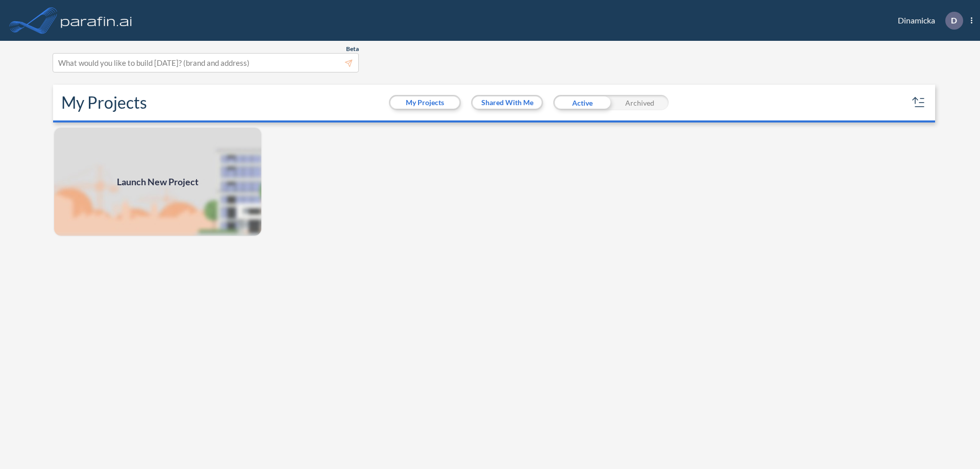 The width and height of the screenshot is (980, 469). What do you see at coordinates (158, 181) in the screenshot?
I see `span: Launch New Project` at bounding box center [158, 181].